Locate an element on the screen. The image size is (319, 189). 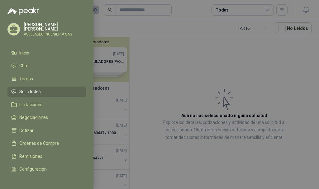
a: Tareas is located at coordinates (47, 79).